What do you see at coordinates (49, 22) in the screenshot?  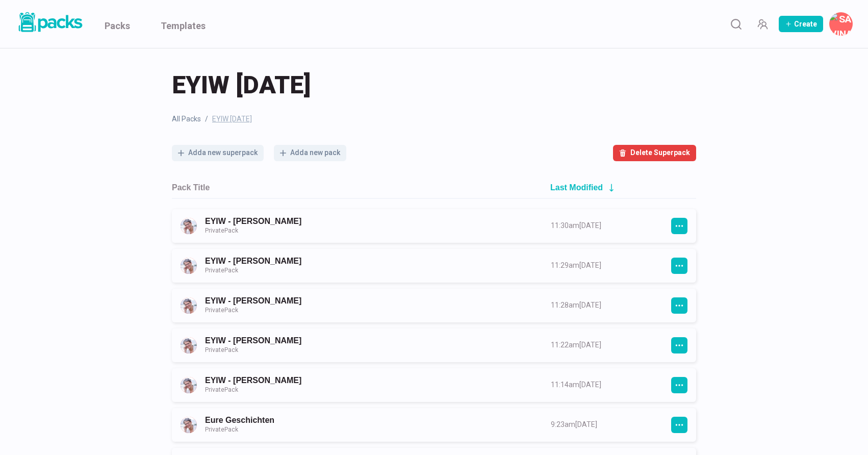 I see `img: Packs logo` at bounding box center [49, 22].